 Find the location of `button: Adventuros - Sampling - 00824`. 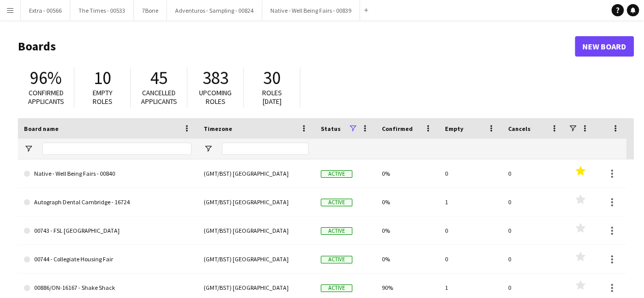

button: Adventuros - Sampling - 00824 is located at coordinates (214, 10).